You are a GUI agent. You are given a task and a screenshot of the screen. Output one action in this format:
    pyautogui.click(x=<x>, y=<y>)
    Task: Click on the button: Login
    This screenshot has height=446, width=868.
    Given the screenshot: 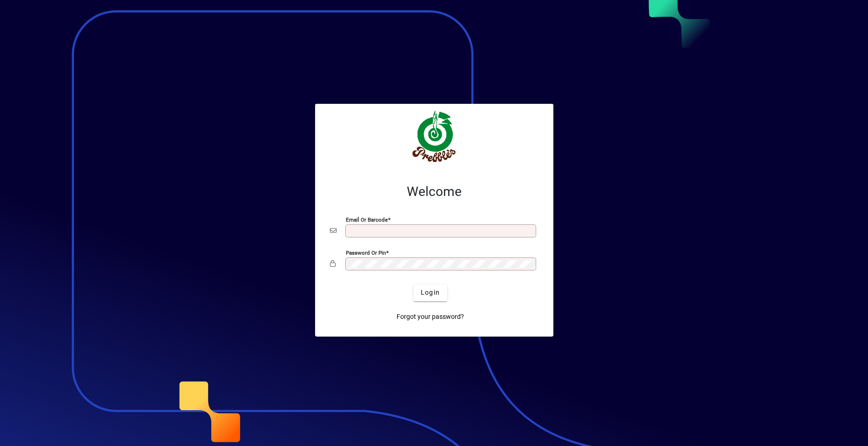 What is the action you would take?
    pyautogui.click(x=430, y=293)
    